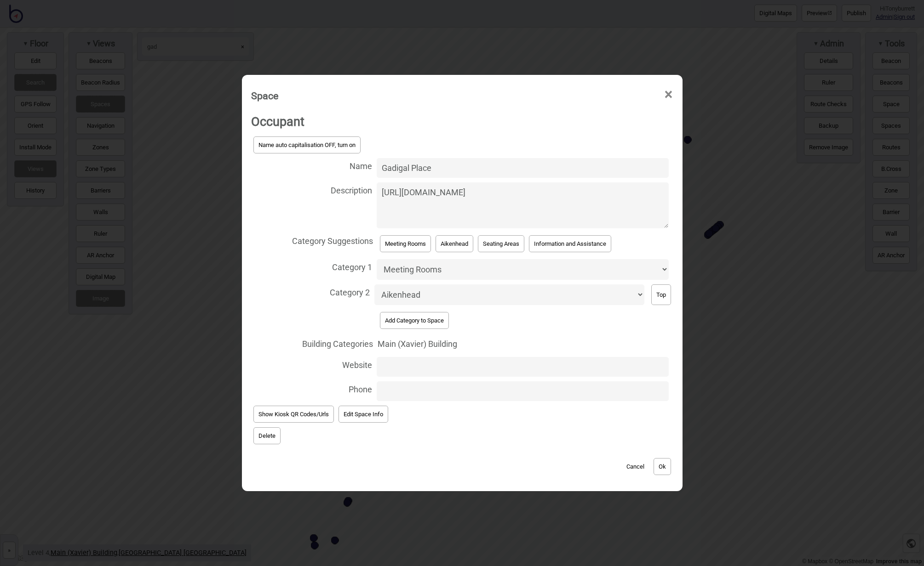 This screenshot has height=566, width=924. What do you see at coordinates (447, 344) in the screenshot?
I see `div: Main (Xavier) Building` at bounding box center [447, 344].